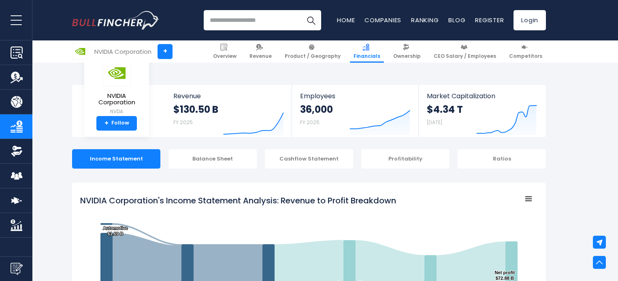 The image size is (618, 281). What do you see at coordinates (309, 159) in the screenshot?
I see `div: Cashflow Statement` at bounding box center [309, 159].